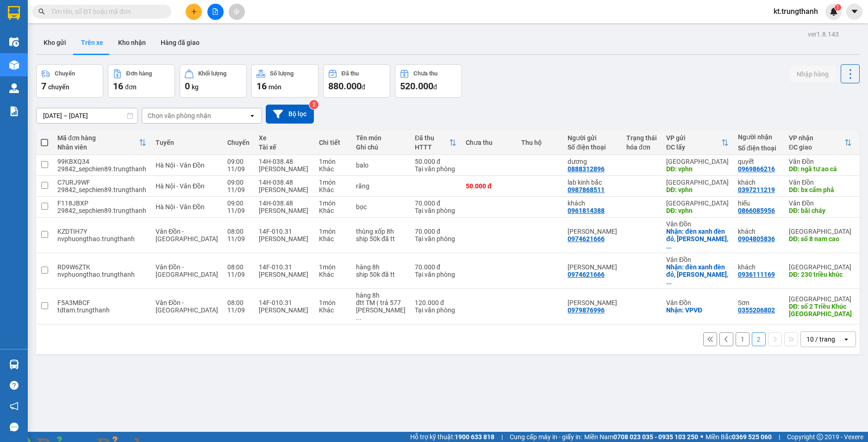 This screenshot has width=868, height=442. Describe the element at coordinates (213, 81) in the screenshot. I see `button: Khối lượng0kg` at that location.